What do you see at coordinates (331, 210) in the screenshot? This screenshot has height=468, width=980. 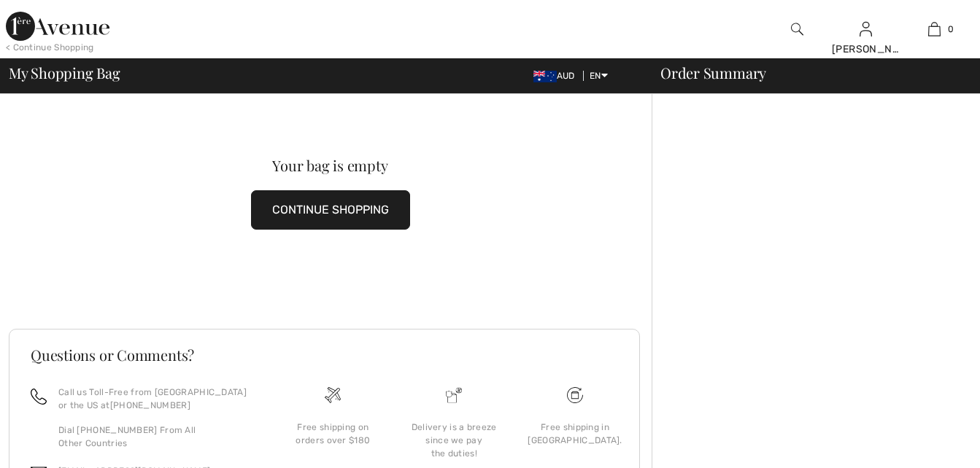 I see `button: CONTINUE SHOPPING` at bounding box center [331, 210].